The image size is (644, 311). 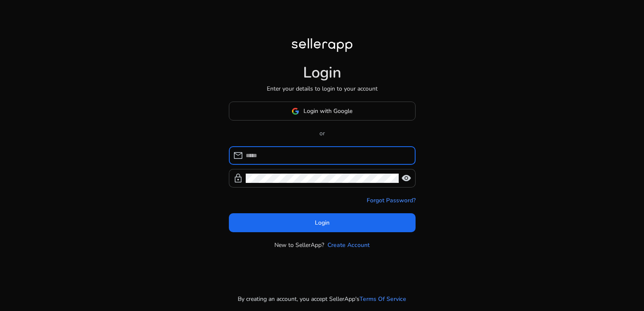 I want to click on p: or, so click(x=322, y=134).